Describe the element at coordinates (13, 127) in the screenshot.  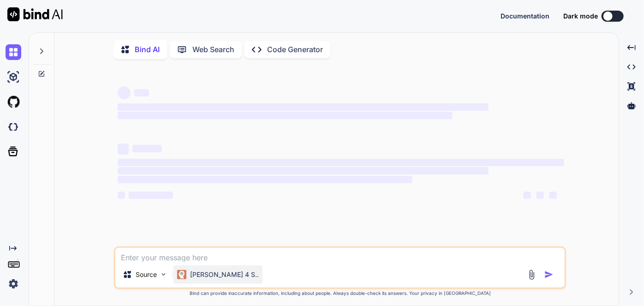
I see `img: darkCloudIdeIcon` at that location.